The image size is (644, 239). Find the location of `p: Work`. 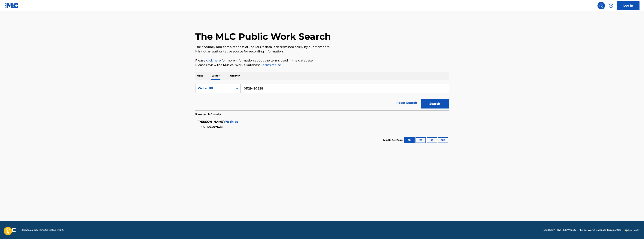

p: Work is located at coordinates (200, 76).